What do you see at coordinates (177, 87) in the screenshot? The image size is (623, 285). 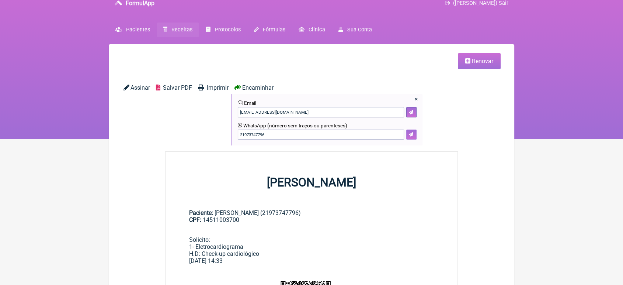 I see `span: Salvar PDF` at bounding box center [177, 87].